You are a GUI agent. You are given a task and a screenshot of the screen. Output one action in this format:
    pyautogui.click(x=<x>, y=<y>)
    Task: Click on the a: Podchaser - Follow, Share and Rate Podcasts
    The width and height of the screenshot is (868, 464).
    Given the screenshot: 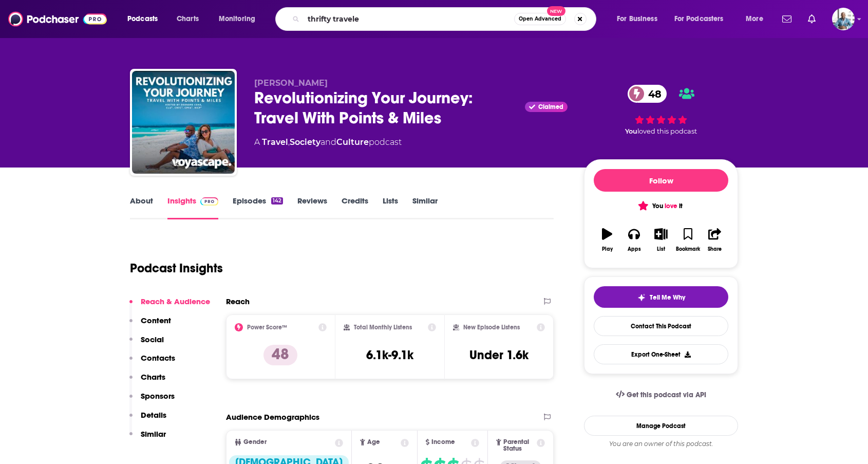 What is the action you would take?
    pyautogui.click(x=57, y=19)
    